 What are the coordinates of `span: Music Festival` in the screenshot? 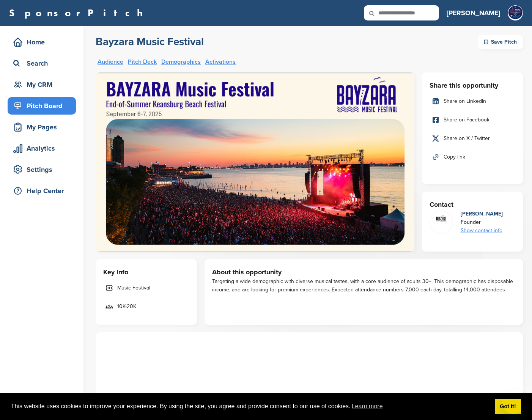 It's located at (134, 288).